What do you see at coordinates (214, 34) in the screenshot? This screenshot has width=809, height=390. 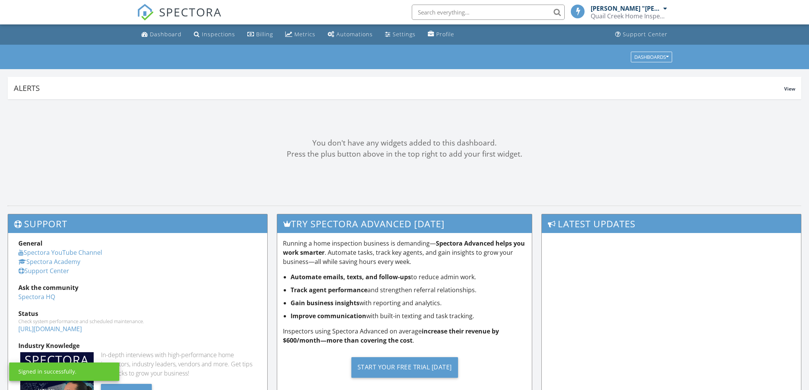 I see `a: Inspections` at bounding box center [214, 34].